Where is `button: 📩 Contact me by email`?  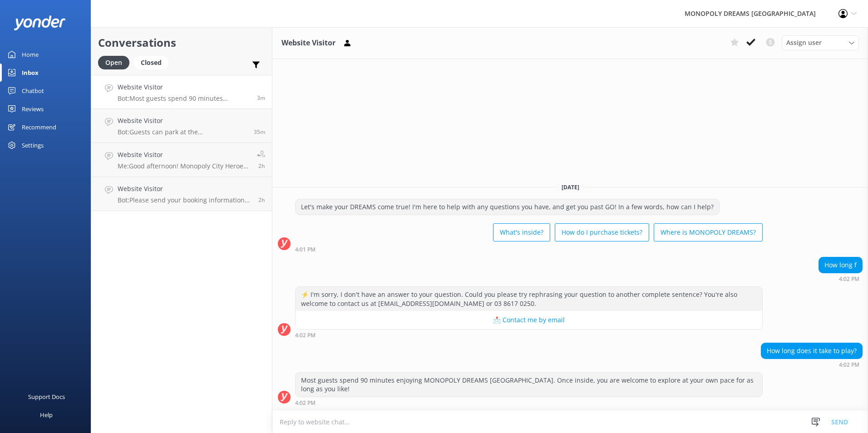 button: 📩 Contact me by email is located at coordinates (529, 320).